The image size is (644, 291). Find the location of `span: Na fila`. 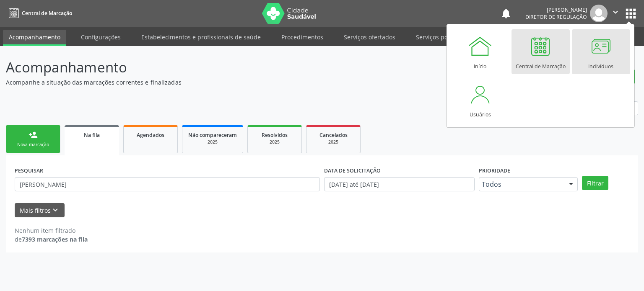

span: Na fila is located at coordinates (92, 135).